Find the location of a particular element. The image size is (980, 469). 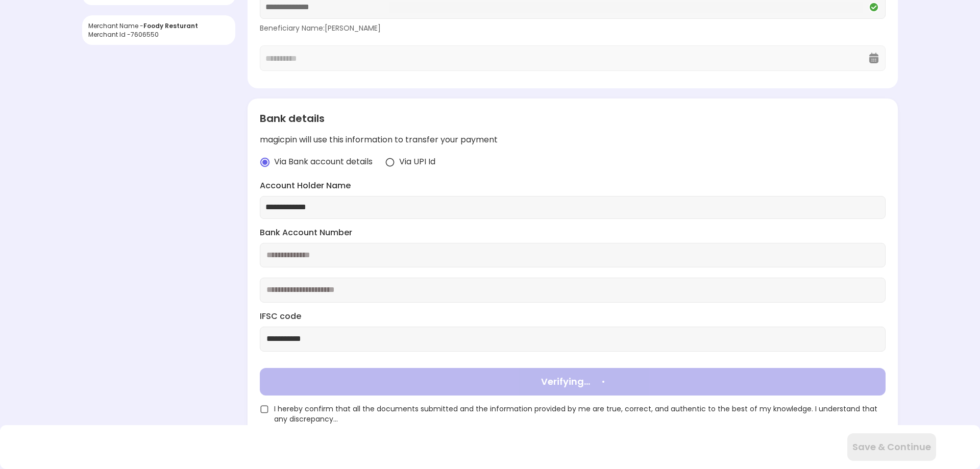

div: Bank details is located at coordinates (573, 119).